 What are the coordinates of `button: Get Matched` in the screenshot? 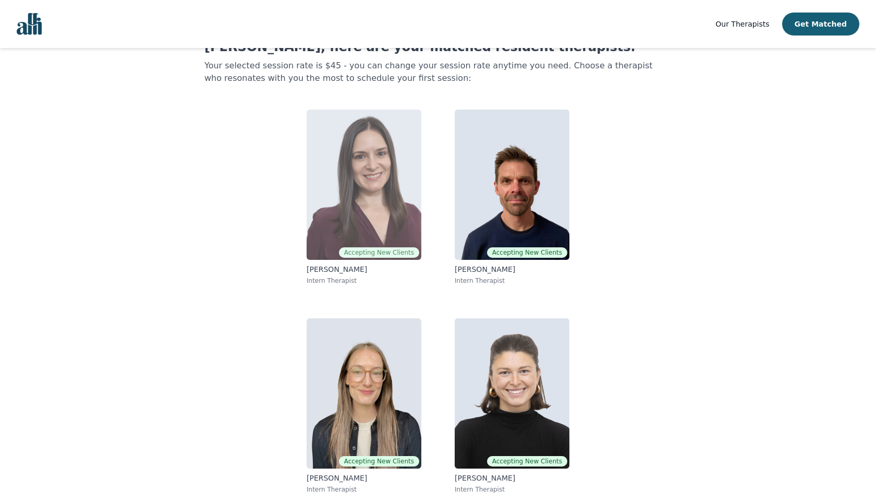 It's located at (821, 24).